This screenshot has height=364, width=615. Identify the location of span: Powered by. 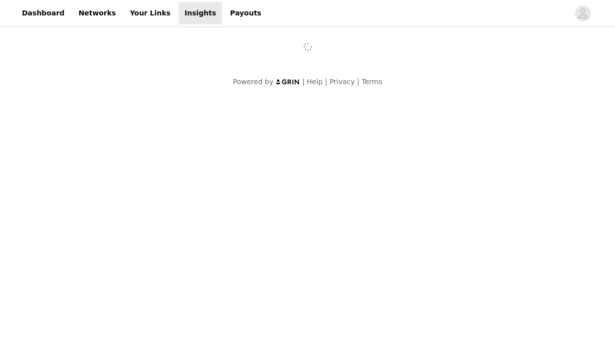
(253, 81).